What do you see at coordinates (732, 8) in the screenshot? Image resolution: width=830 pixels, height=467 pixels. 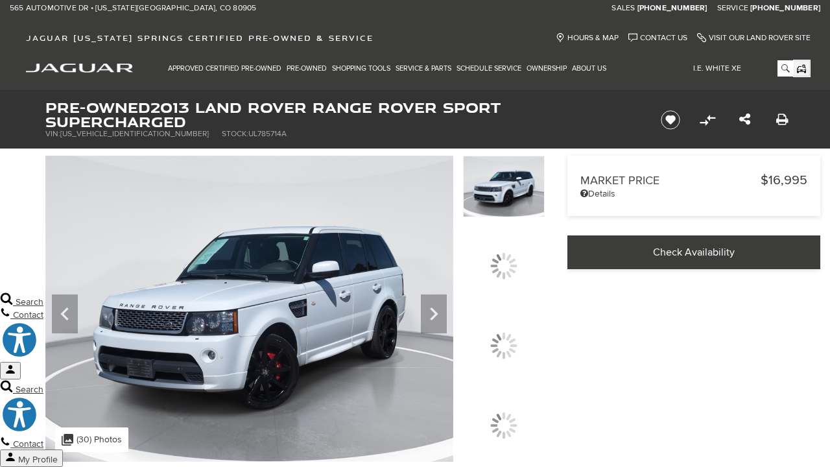 I see `span: Service` at bounding box center [732, 8].